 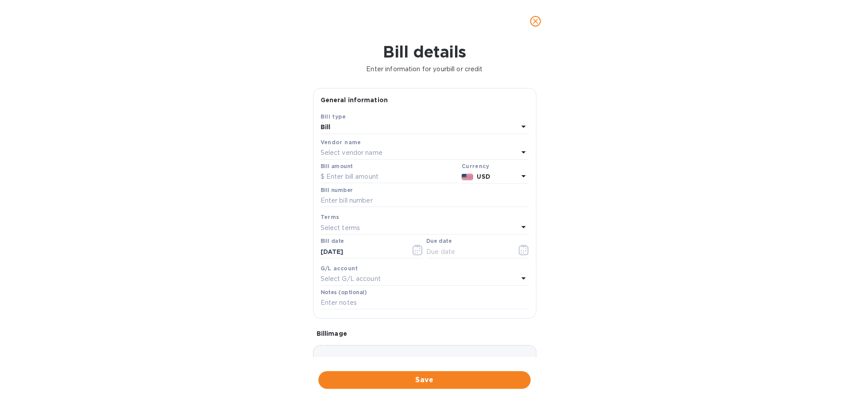 What do you see at coordinates (389, 177) in the screenshot?
I see `input: $ Enter bill amount` at bounding box center [389, 177].